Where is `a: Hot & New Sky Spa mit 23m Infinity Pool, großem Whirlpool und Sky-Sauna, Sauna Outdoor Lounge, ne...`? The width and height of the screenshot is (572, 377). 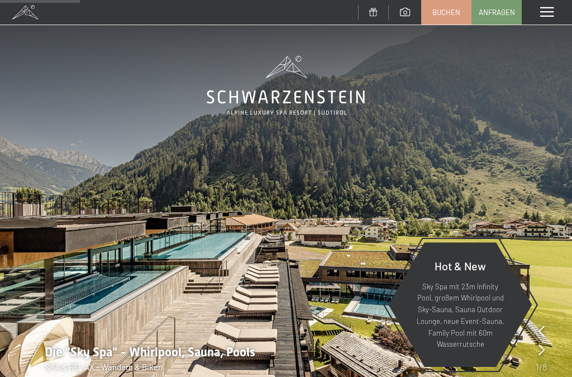 a: Hot & New Sky Spa mit 23m Infinity Pool, großem Whirlpool und Sky-Sauna, Sauna Outdoor Lounge, ne... is located at coordinates (460, 305).